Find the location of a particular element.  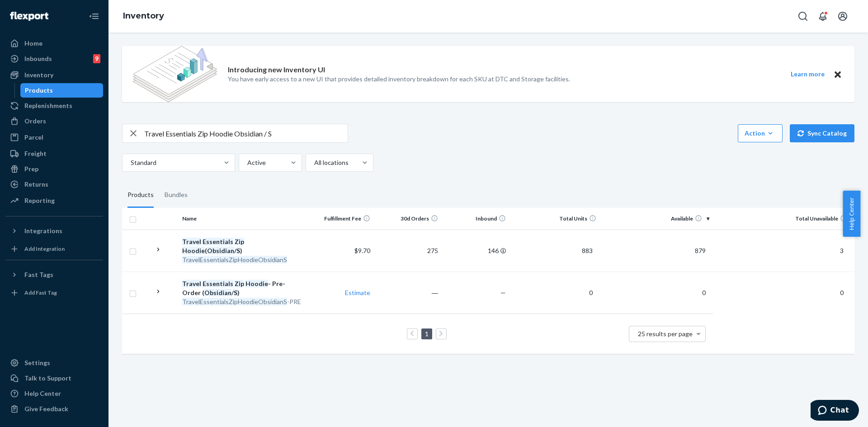

div: Orders is located at coordinates (35, 121).